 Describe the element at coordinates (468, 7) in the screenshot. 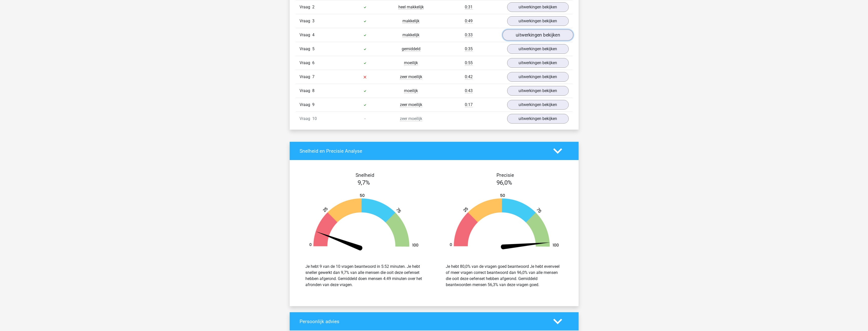

I see `span: 0:31` at that location.